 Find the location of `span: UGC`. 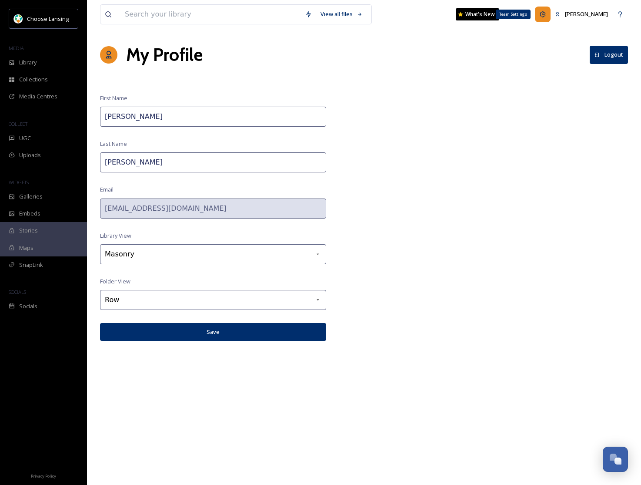

span: UGC is located at coordinates (25, 138).